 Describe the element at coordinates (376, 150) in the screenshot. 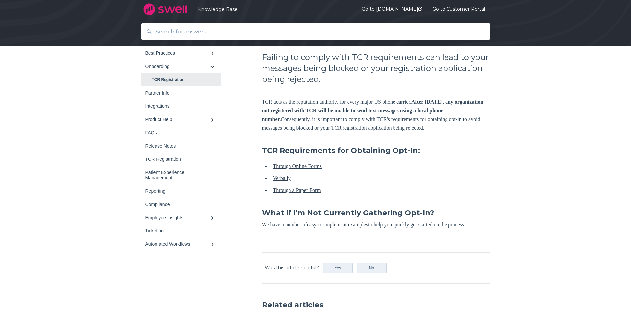

I see `h3: TCR Requirements for Obtaining Opt-In:` at that location.